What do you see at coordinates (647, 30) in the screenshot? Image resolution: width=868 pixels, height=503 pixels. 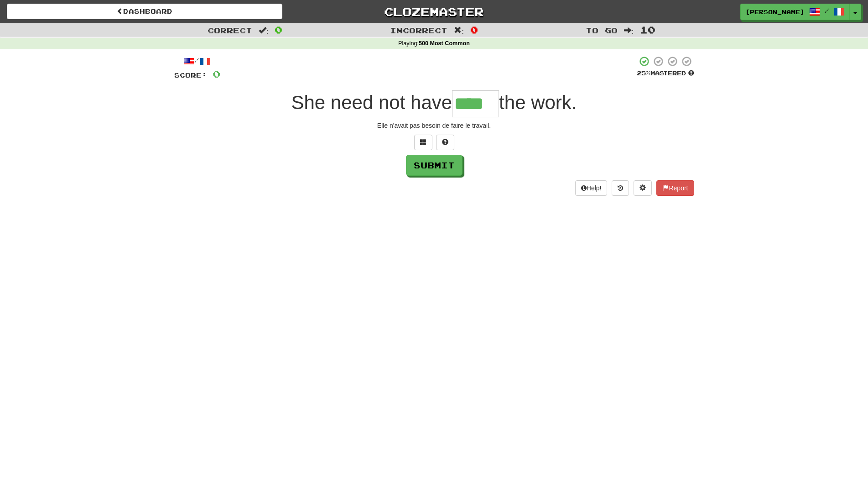 I see `span: 10` at bounding box center [647, 30].